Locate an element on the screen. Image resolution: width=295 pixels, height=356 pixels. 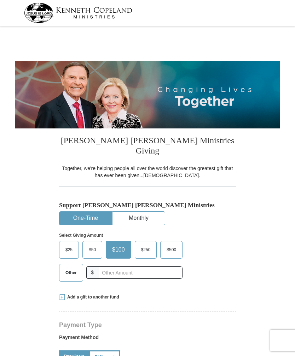
span: $50 is located at coordinates (92, 250).